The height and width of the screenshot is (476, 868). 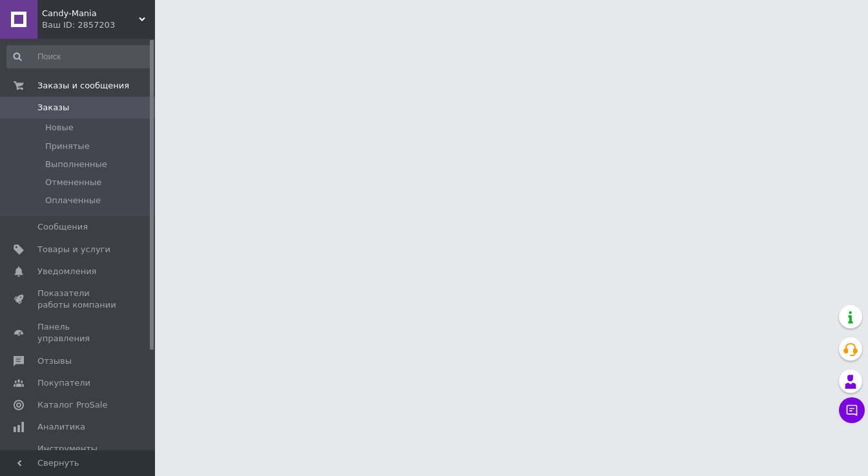 I want to click on span: Сообщения, so click(x=62, y=227).